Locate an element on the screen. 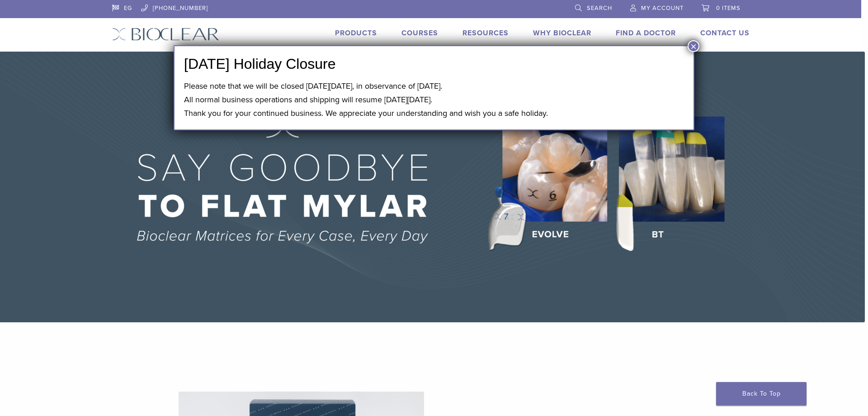 The width and height of the screenshot is (868, 416). span: 0 items is located at coordinates (729, 8).